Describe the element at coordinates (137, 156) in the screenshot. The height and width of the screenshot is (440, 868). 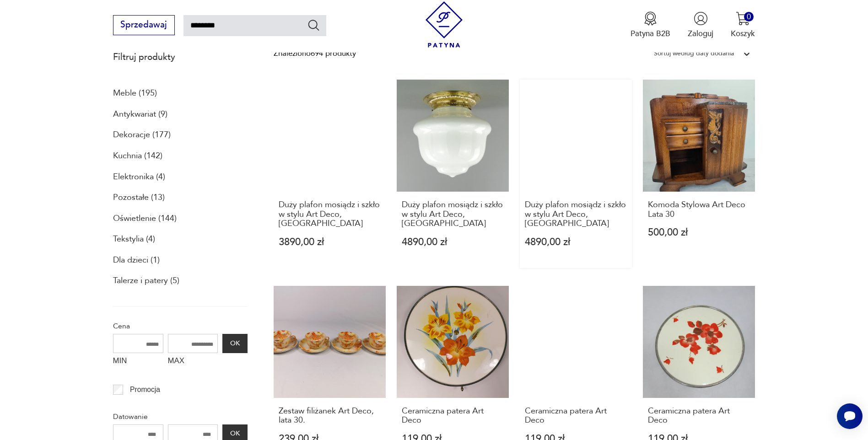
I see `a: Kuchnia (142)` at that location.